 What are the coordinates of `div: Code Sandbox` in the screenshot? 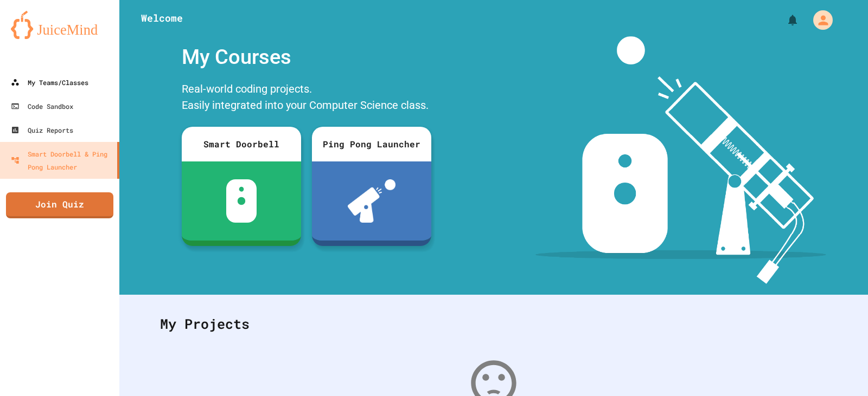 It's located at (42, 106).